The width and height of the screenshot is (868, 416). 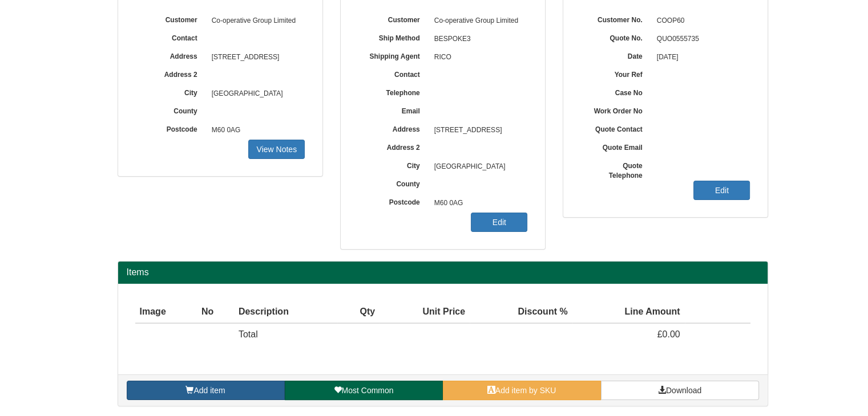 I want to click on span: £0.00, so click(x=669, y=334).